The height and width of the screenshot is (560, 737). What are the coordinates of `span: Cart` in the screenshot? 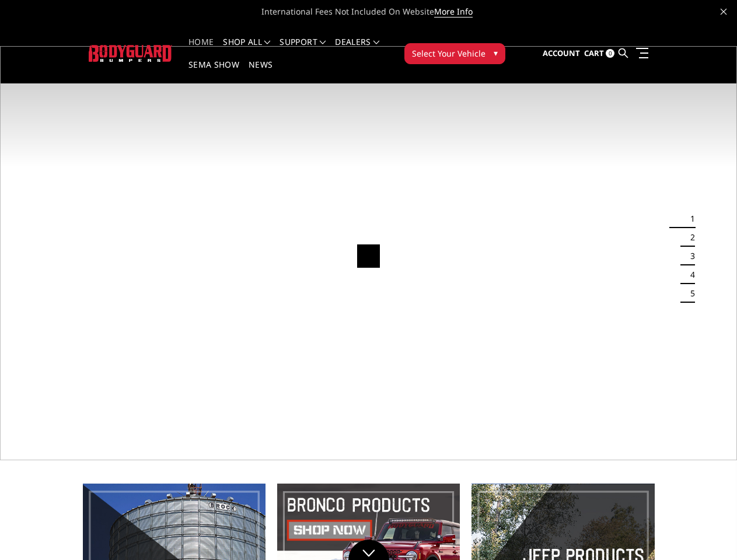 It's located at (594, 53).